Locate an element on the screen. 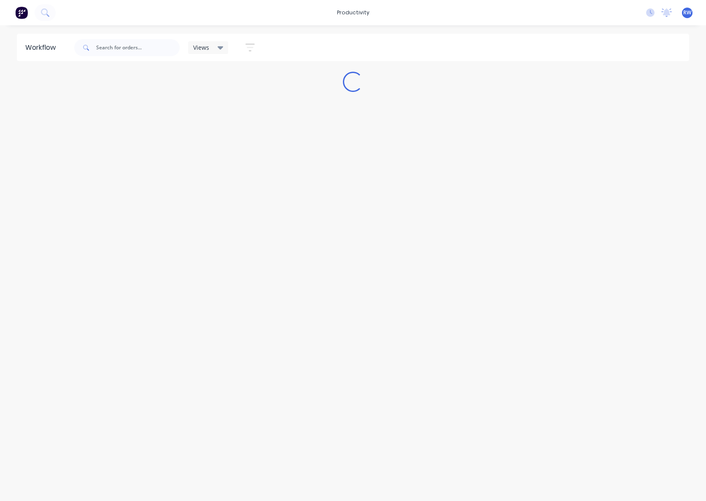 This screenshot has width=706, height=501. img: Factory is located at coordinates (22, 13).